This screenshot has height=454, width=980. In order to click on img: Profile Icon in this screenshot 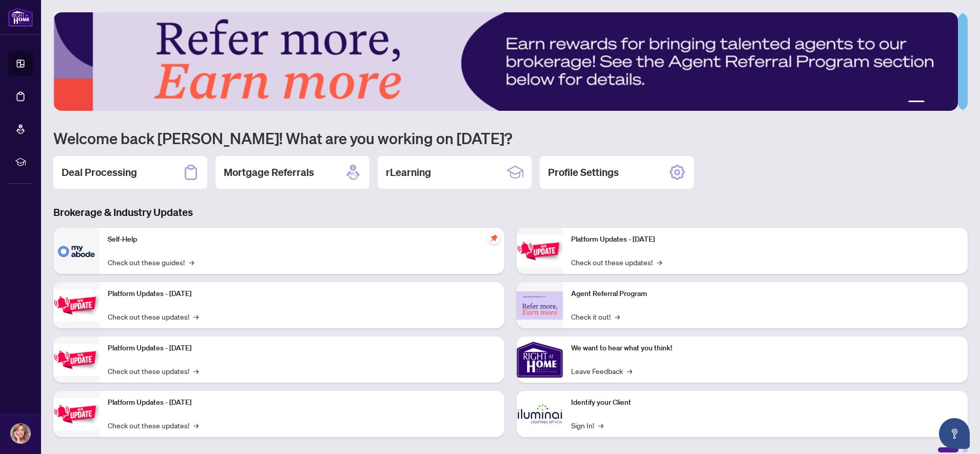, I will do `click(20, 434)`.